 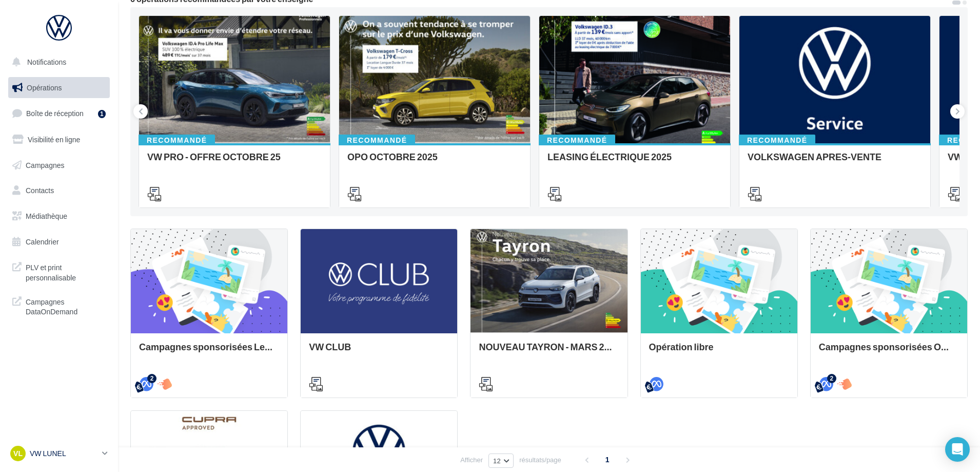 I want to click on a: Boîte de réception1, so click(x=59, y=113).